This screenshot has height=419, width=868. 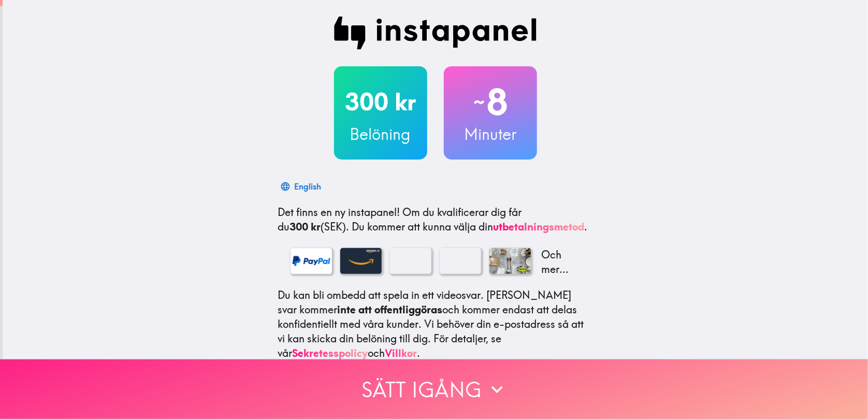 I want to click on span: Det finns en ny instapanel!, so click(x=339, y=212).